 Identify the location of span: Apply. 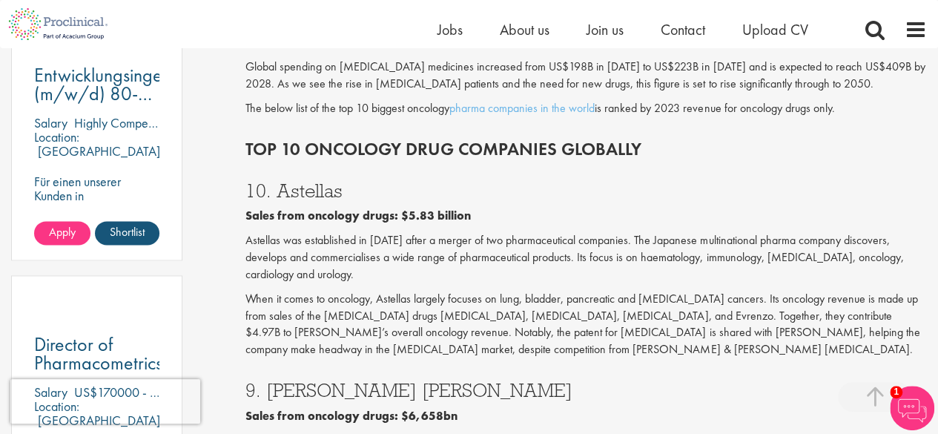
(62, 231).